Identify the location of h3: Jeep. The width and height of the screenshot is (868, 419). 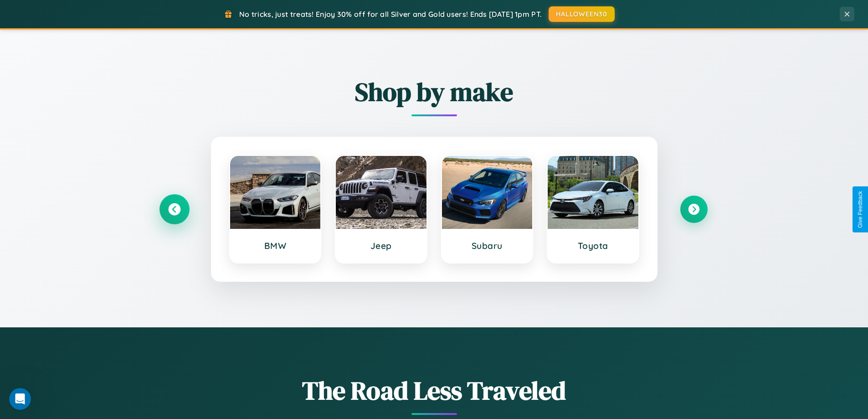
(381, 246).